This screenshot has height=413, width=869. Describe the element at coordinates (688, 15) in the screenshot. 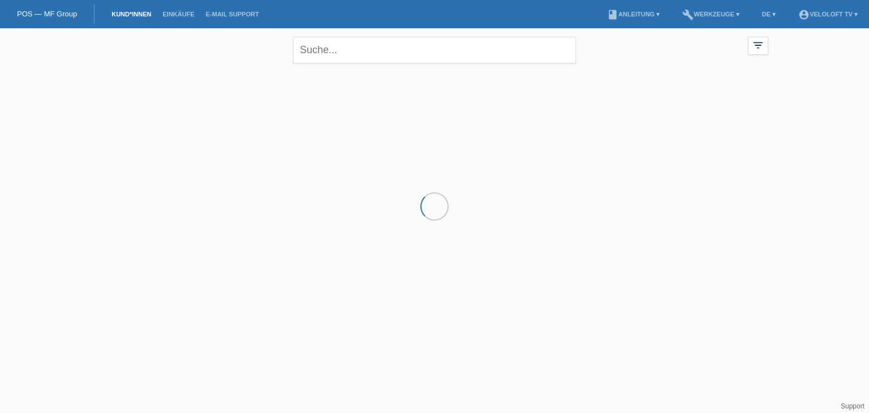

I see `i: build` at that location.